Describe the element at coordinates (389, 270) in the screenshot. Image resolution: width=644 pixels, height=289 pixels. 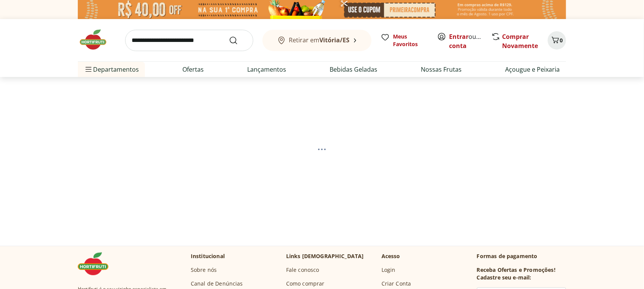
I see `a: Login` at that location.